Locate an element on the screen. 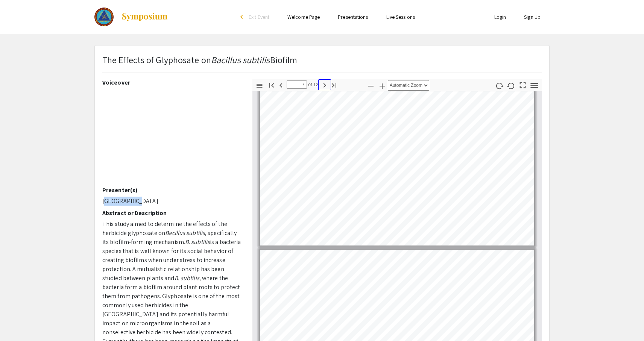 Image resolution: width=644 pixels, height=341 pixels. button: Go to First Page is located at coordinates (271, 84).